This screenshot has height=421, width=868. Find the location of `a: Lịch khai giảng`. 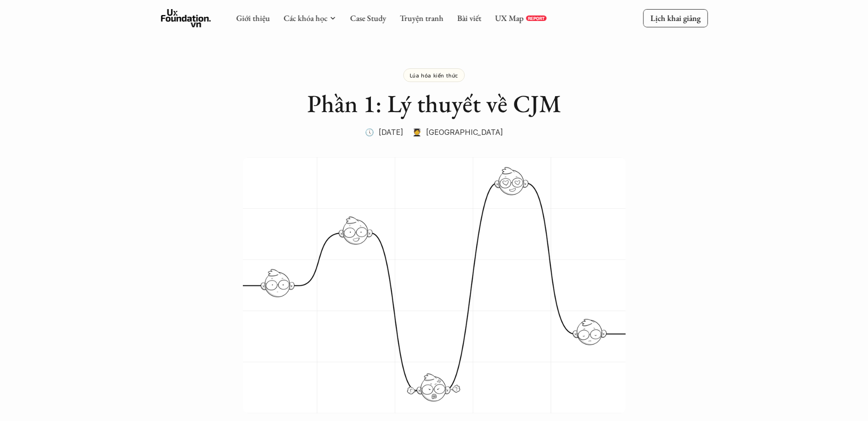

a: Lịch khai giảng is located at coordinates (675, 18).